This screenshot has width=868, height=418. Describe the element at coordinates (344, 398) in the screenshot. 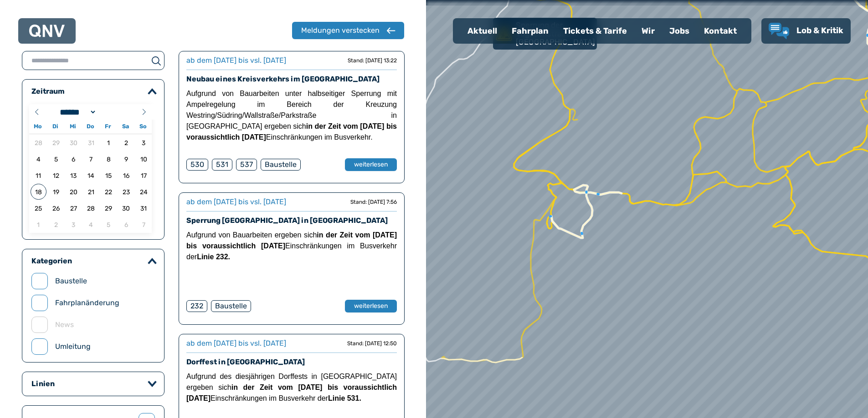

I see `strong: Linie 531.` at that location.